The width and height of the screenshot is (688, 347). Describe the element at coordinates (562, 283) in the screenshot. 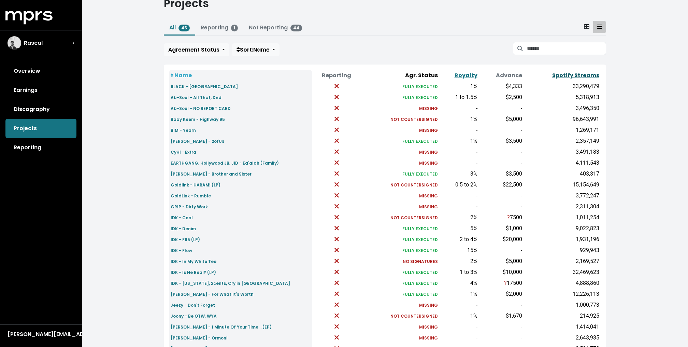

I see `td: 4,888,860` at that location.